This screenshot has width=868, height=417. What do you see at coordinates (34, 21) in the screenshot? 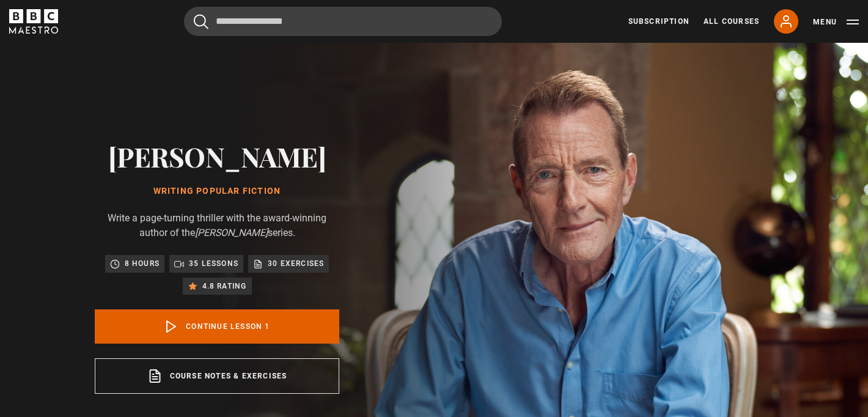
I see `a: BBC Maestro` at bounding box center [34, 21].